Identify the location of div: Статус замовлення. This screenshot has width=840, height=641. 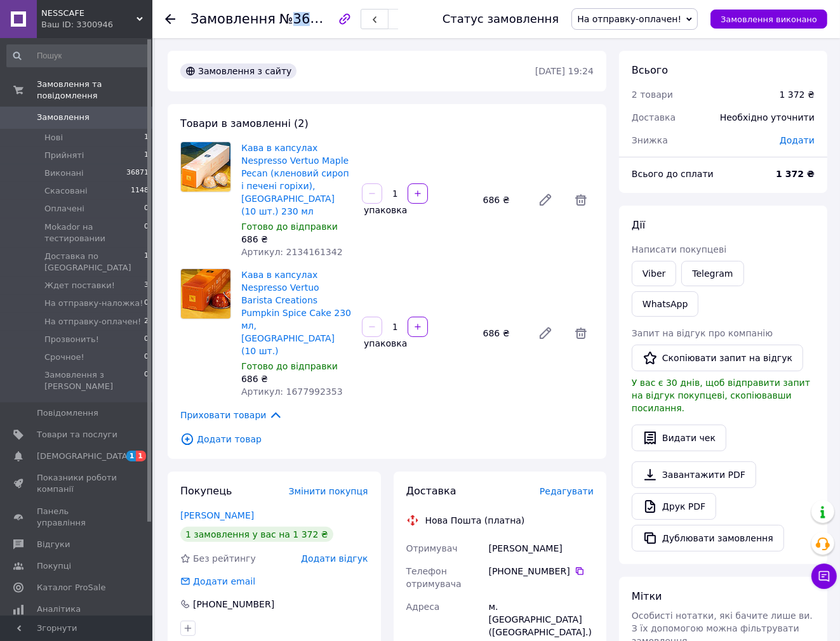
(501, 19).